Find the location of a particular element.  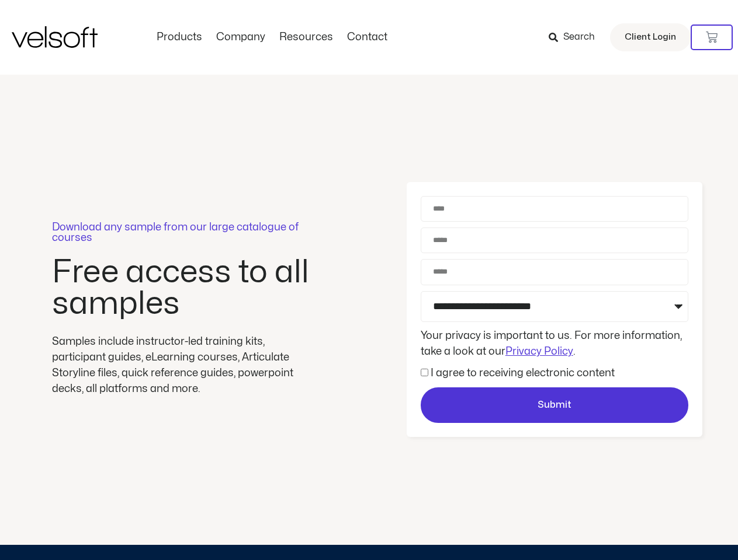

span: Client Login is located at coordinates (650, 37).